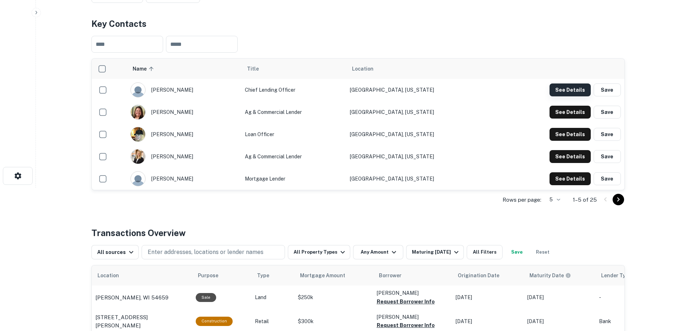  What do you see at coordinates (413, 276) in the screenshot?
I see `th: Borrower` at bounding box center [413, 276].